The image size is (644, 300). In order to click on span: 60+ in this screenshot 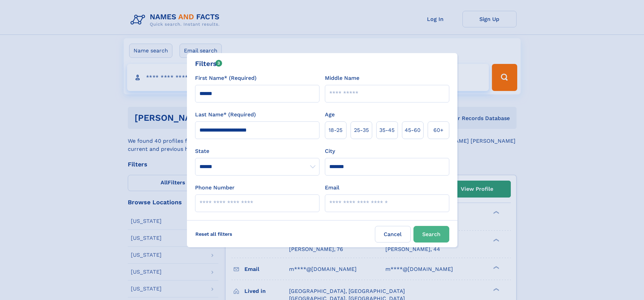, I will do `click(439, 130)`.